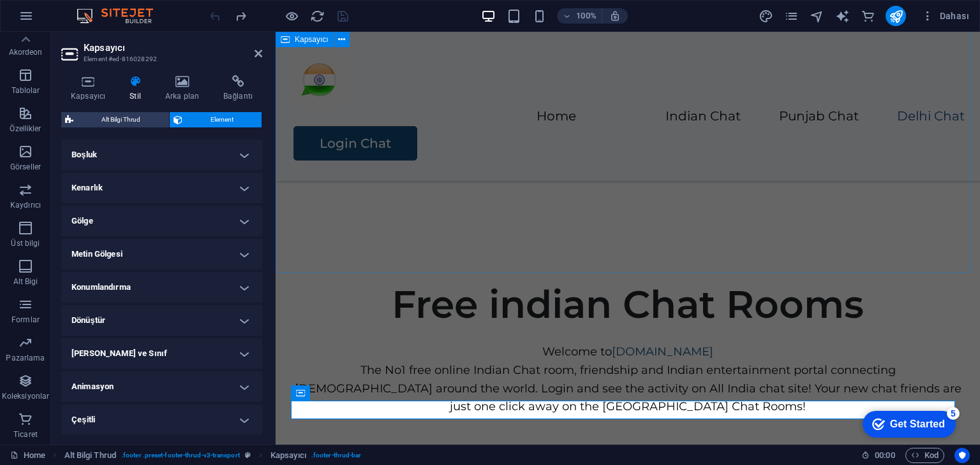 The image size is (980, 465). What do you see at coordinates (161, 155) in the screenshot?
I see `h4: Boşluk` at bounding box center [161, 155].